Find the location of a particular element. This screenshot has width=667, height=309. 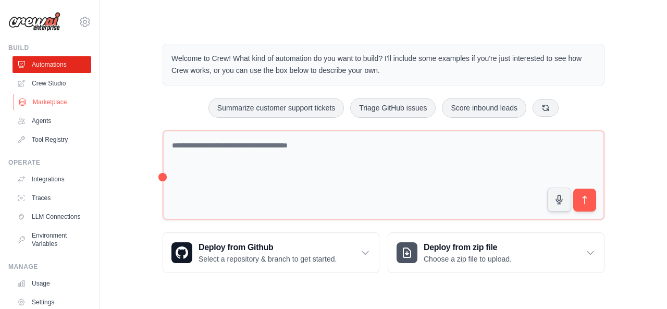

p: Select a repository & branch to get started. is located at coordinates (267, 259).